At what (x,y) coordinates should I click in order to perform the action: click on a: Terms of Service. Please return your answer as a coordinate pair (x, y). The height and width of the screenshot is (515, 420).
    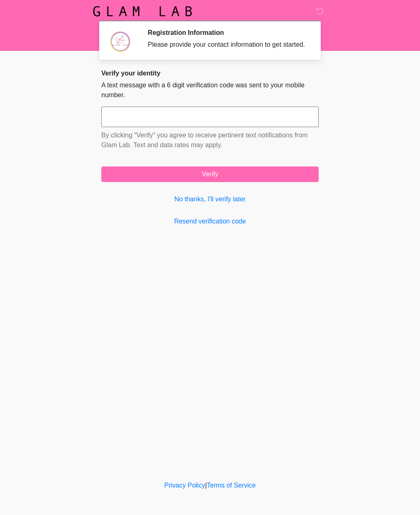
    Looking at the image, I should click on (231, 485).